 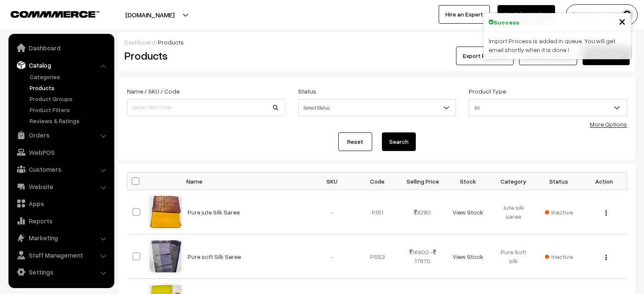 What do you see at coordinates (61, 256) in the screenshot?
I see `a: Staff Management` at bounding box center [61, 256].